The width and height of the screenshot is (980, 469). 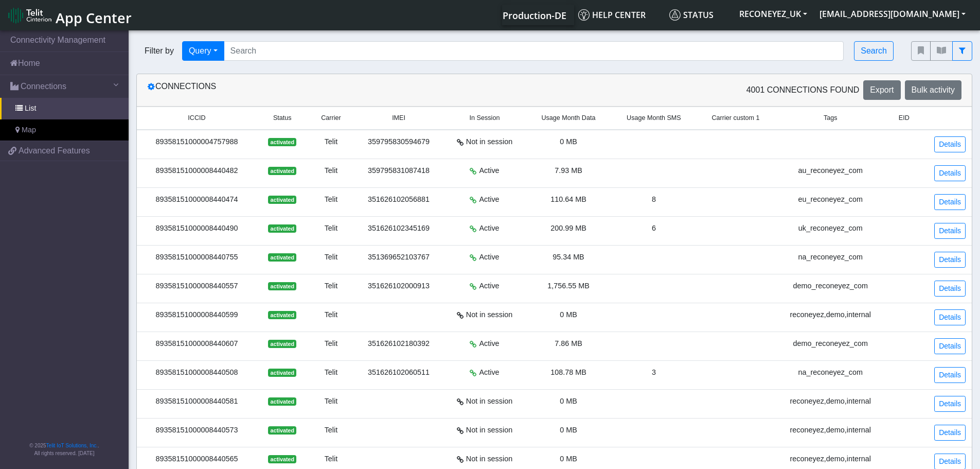 I want to click on span: Production-DE, so click(x=535, y=16).